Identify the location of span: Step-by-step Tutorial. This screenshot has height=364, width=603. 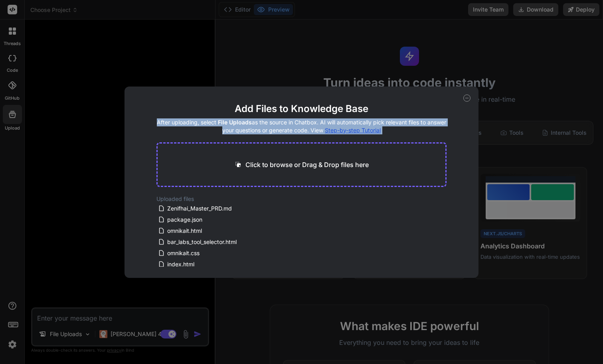
(352, 130).